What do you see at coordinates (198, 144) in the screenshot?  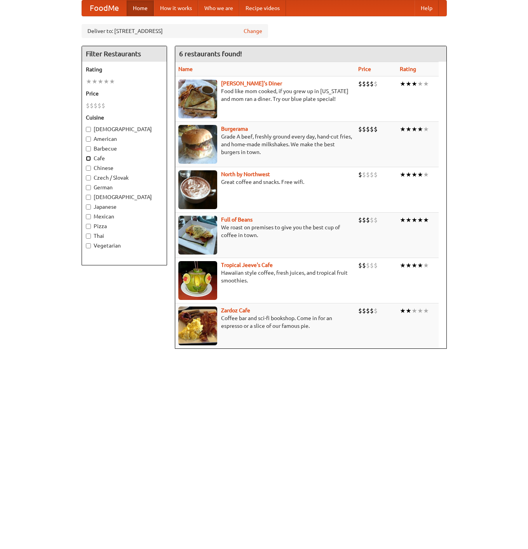 I see `img: burgerama.jpg` at bounding box center [198, 144].